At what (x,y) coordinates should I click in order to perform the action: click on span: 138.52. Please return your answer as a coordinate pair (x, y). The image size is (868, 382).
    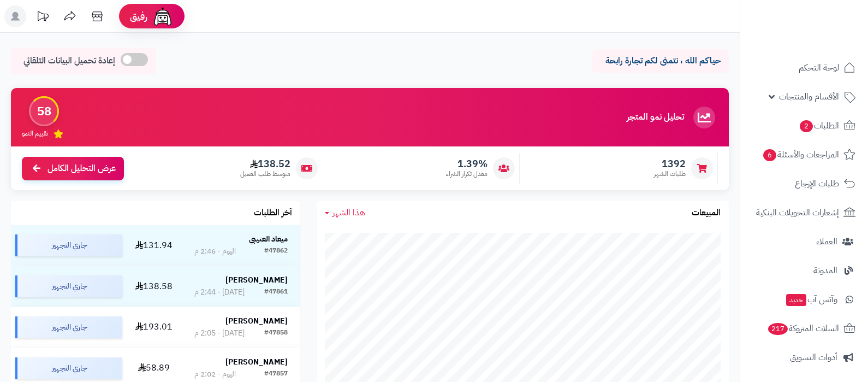
    Looking at the image, I should click on (265, 163).